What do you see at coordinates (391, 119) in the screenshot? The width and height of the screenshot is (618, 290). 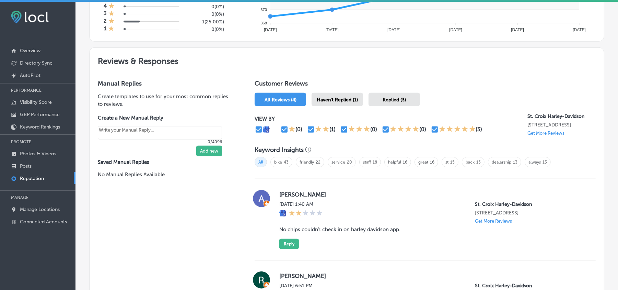 I see `p: VIEW BY` at bounding box center [391, 119].